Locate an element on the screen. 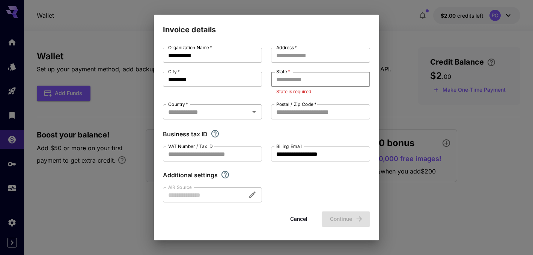 The width and height of the screenshot is (533, 255). label: Billing Email is located at coordinates (289, 146).